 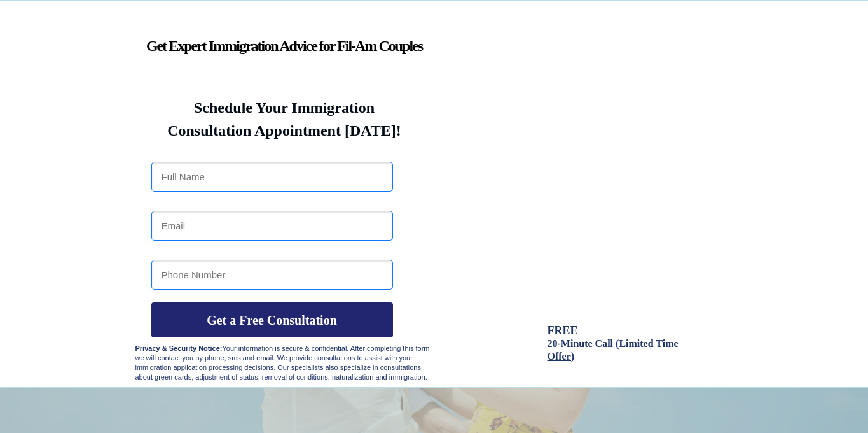 What do you see at coordinates (284, 46) in the screenshot?
I see `strong: Get Expert Immigration Advice for Fil-Am Couples` at bounding box center [284, 46].